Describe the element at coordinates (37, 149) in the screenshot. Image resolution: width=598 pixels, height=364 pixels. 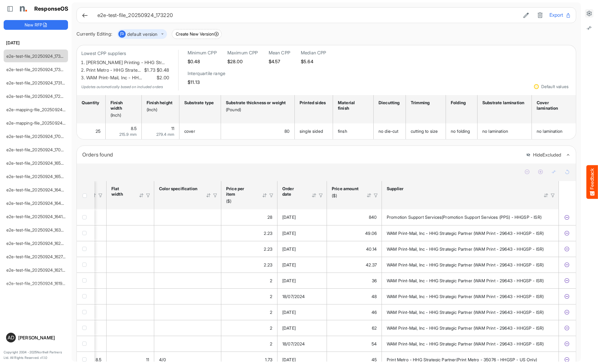
I see `a: e2e-test-file_20250924_170436` at that location.